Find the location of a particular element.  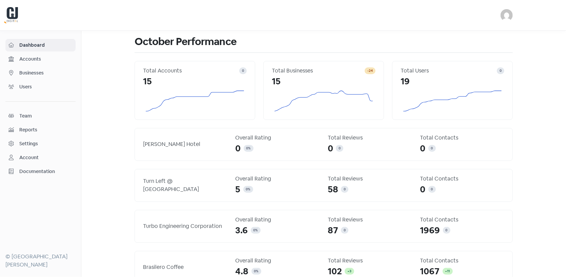

span: 5 is located at coordinates (238, 189).